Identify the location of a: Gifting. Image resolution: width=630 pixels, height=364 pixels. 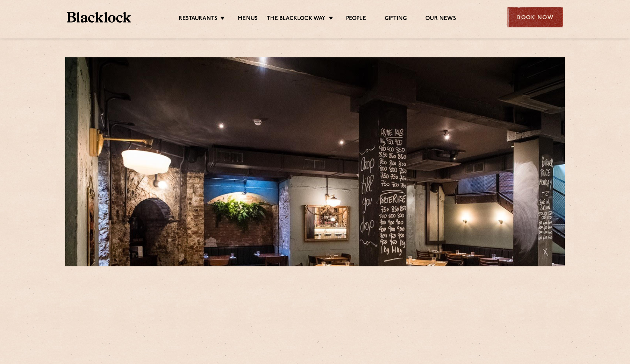
(396, 19).